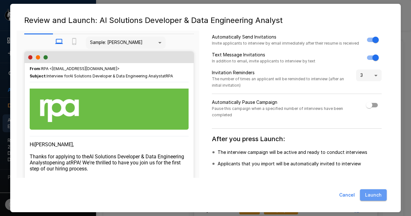 The image size is (411, 216). I want to click on span: opening at, so click(58, 163).